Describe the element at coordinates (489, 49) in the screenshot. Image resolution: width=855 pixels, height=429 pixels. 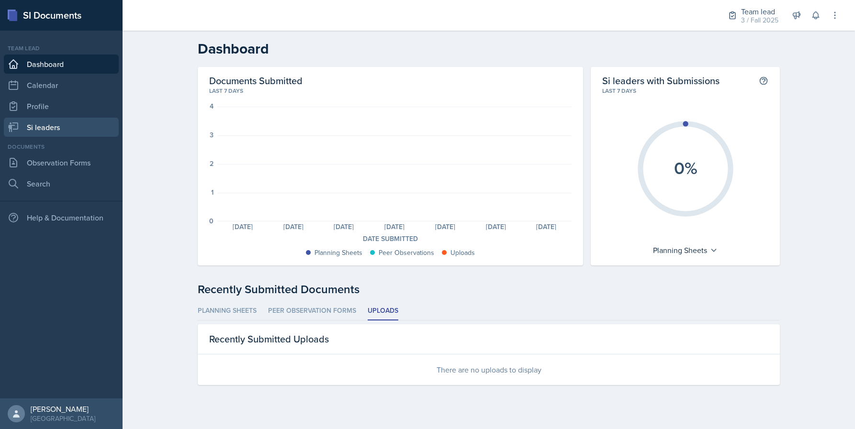
I see `h2: Dashboard` at that location.